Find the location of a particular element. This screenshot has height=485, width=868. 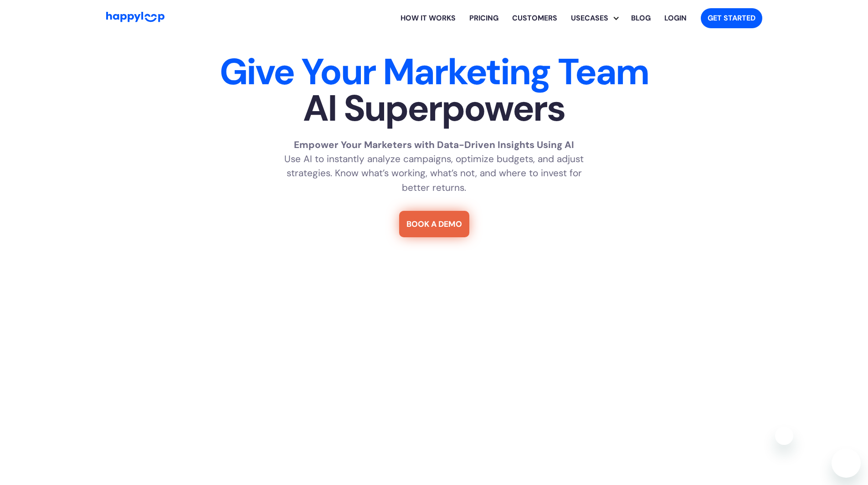

a: Visit the HappyLoop blog for insights is located at coordinates (640, 18).